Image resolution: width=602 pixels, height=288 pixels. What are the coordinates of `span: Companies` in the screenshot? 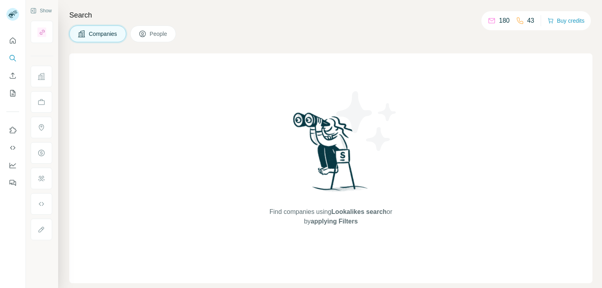 It's located at (103, 34).